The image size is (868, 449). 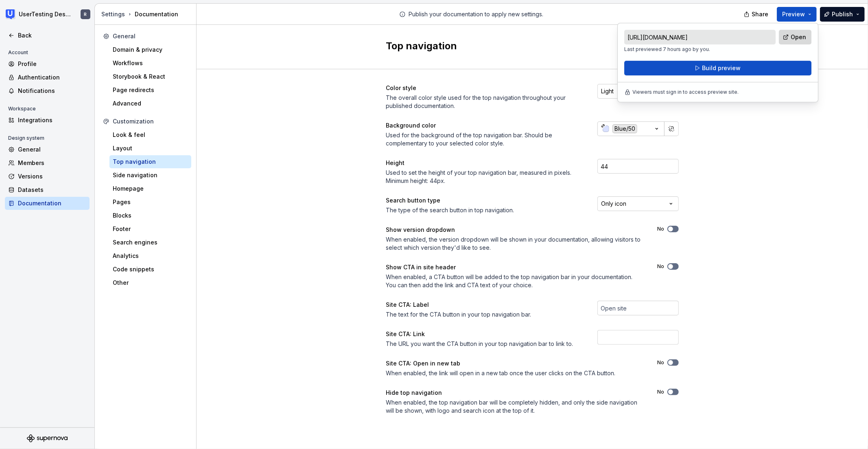 What do you see at coordinates (45, 14) in the screenshot?
I see `div: UserTesting Design System` at bounding box center [45, 14].